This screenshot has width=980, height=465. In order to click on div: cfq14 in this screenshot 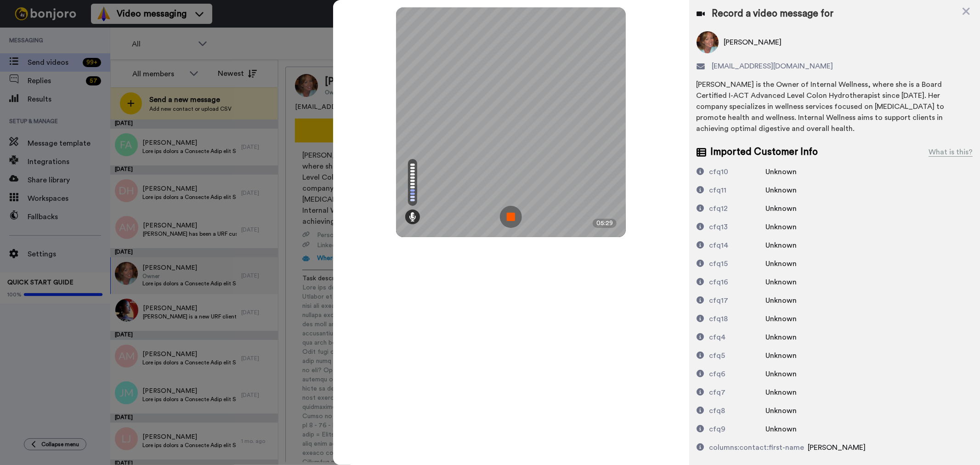, I will do `click(719, 245)`.